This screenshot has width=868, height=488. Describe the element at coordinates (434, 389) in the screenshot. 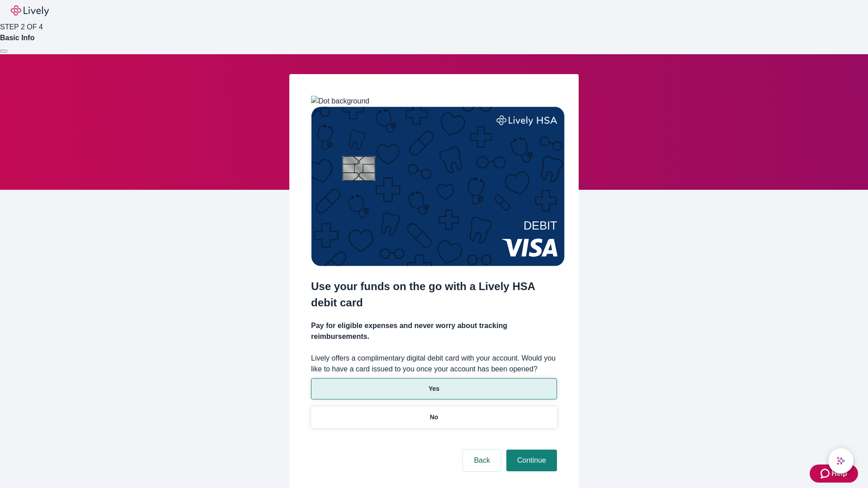

I see `button: Yes` at that location.